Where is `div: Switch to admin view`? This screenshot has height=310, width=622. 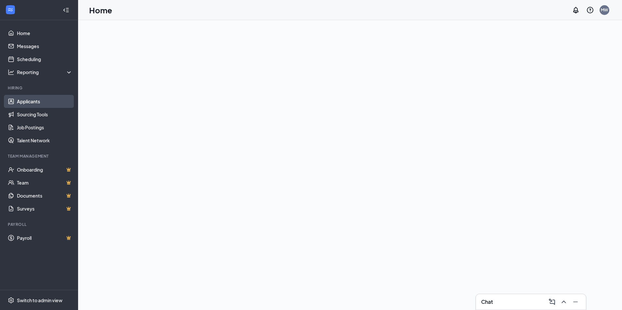 div: Switch to admin view is located at coordinates (40, 301).